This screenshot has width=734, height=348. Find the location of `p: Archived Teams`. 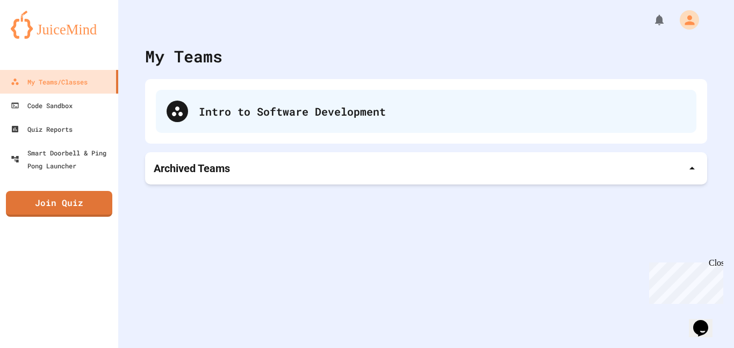

p: Archived Teams is located at coordinates (192, 168).